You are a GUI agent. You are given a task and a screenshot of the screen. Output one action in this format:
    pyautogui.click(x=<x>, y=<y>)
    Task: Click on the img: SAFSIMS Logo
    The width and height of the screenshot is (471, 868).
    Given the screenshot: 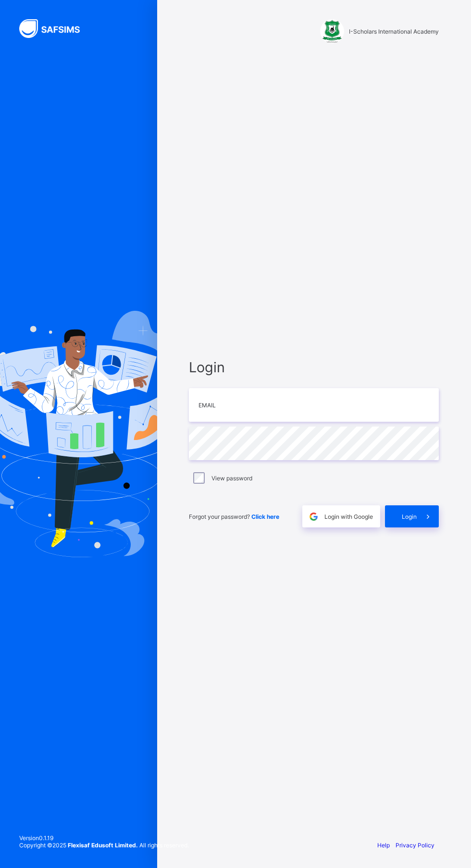 What is the action you would take?
    pyautogui.click(x=55, y=29)
    